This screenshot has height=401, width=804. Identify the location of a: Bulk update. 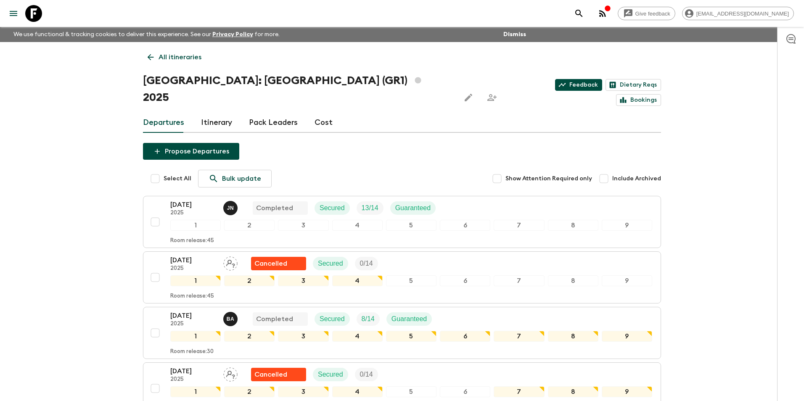
(235, 179).